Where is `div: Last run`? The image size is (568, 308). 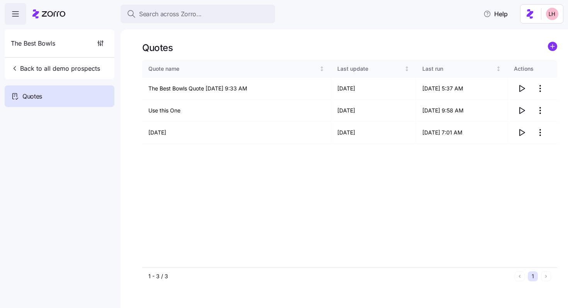
div: Last run is located at coordinates (458, 69).